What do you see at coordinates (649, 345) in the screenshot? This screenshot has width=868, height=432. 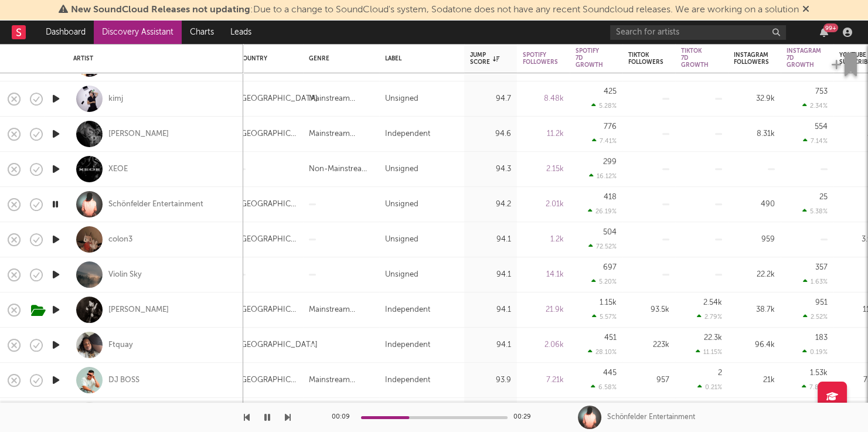 I see `div: 223k` at bounding box center [649, 345].